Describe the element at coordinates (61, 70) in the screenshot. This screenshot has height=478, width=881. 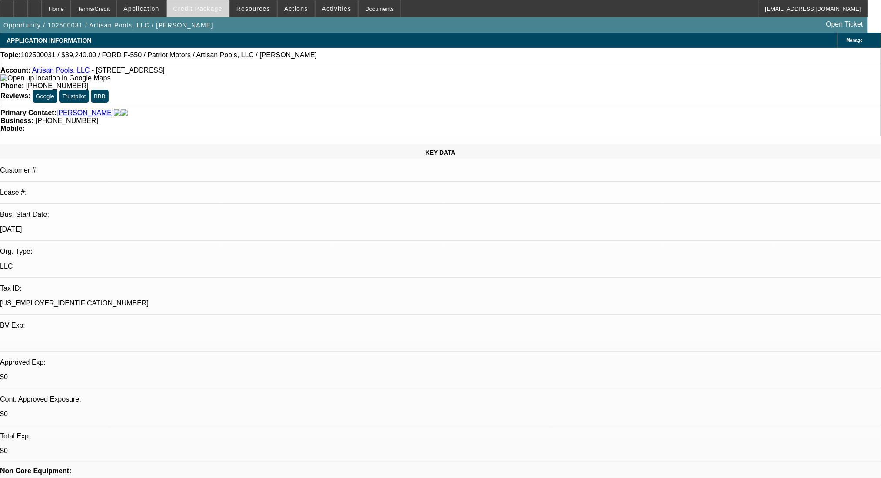
I see `a: Artisan Pools, LLC` at that location.